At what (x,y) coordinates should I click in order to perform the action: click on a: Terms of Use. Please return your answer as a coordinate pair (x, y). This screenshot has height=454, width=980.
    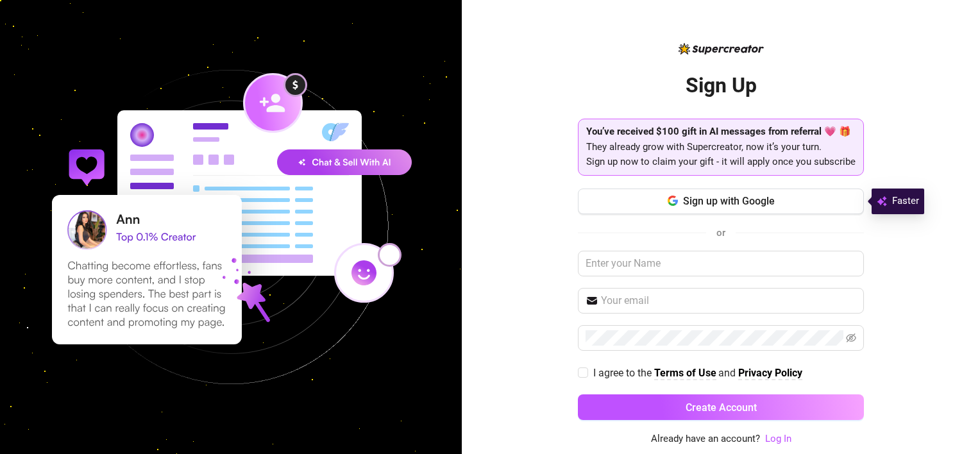
    Looking at the image, I should click on (685, 373).